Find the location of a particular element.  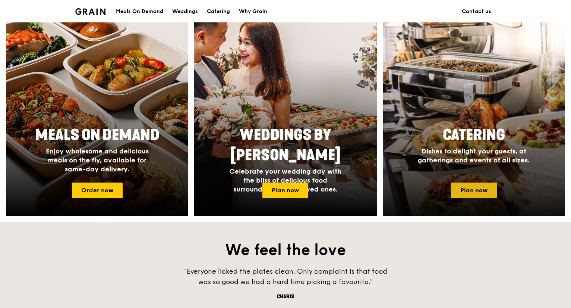

div: Weddings is located at coordinates (185, 12).